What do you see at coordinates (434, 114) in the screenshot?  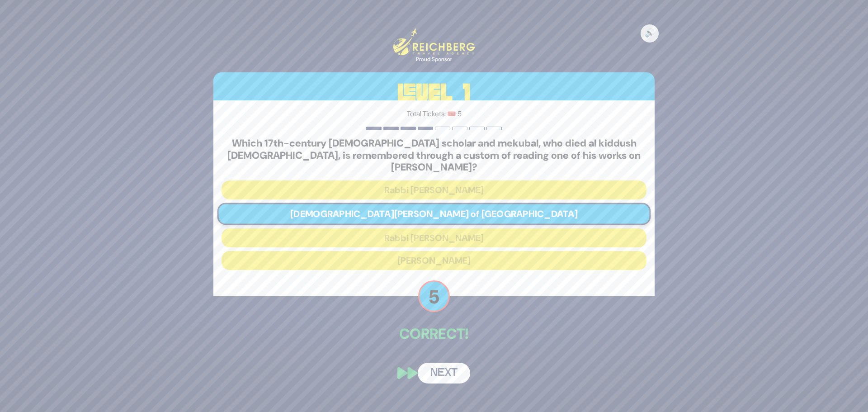 I see `p: Total Tickets: 🎟️ 5` at bounding box center [434, 114].